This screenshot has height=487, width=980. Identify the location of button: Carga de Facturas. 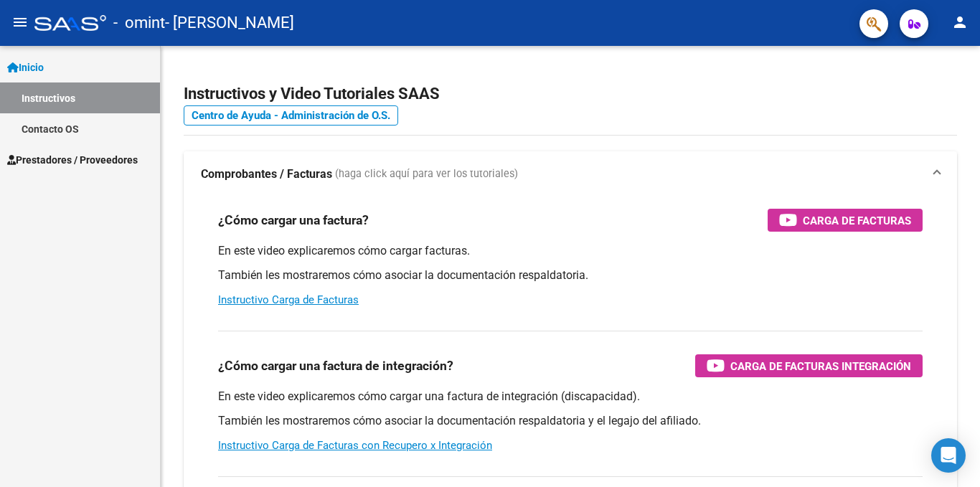
(845, 220).